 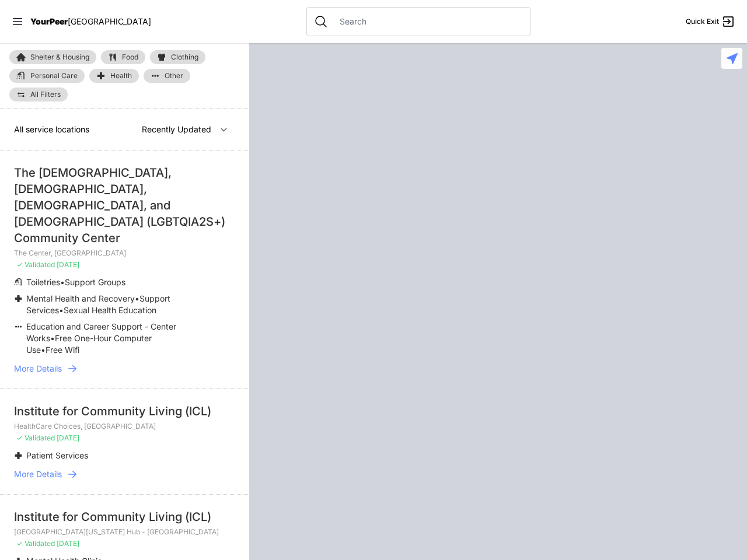 What do you see at coordinates (80, 298) in the screenshot?
I see `span: Mental Health and Recovery` at bounding box center [80, 298].